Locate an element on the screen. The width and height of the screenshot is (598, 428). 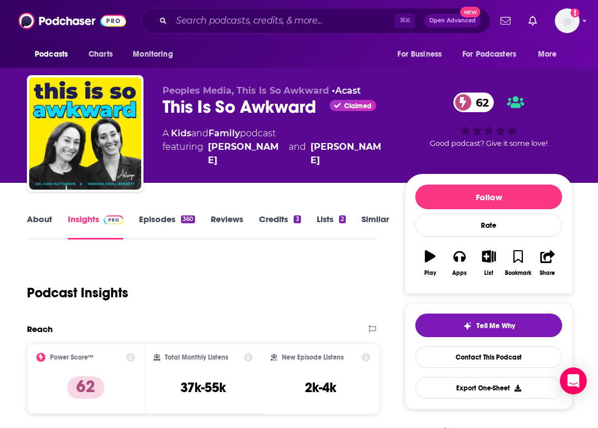
span: ⌘ K is located at coordinates (405, 21).